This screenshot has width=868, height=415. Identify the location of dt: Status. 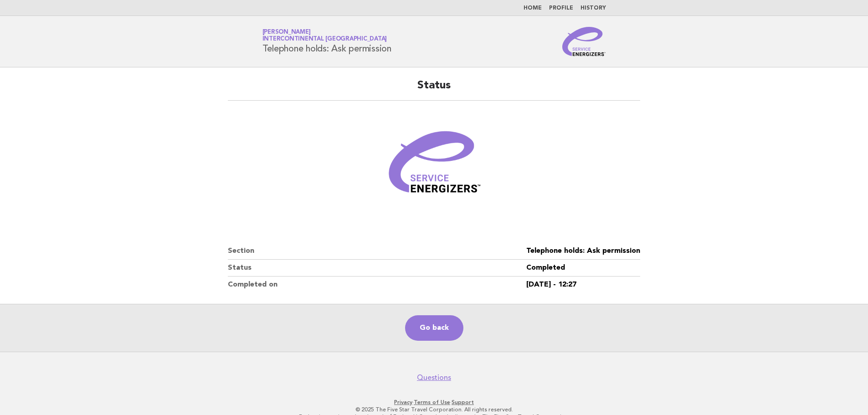
(377, 268).